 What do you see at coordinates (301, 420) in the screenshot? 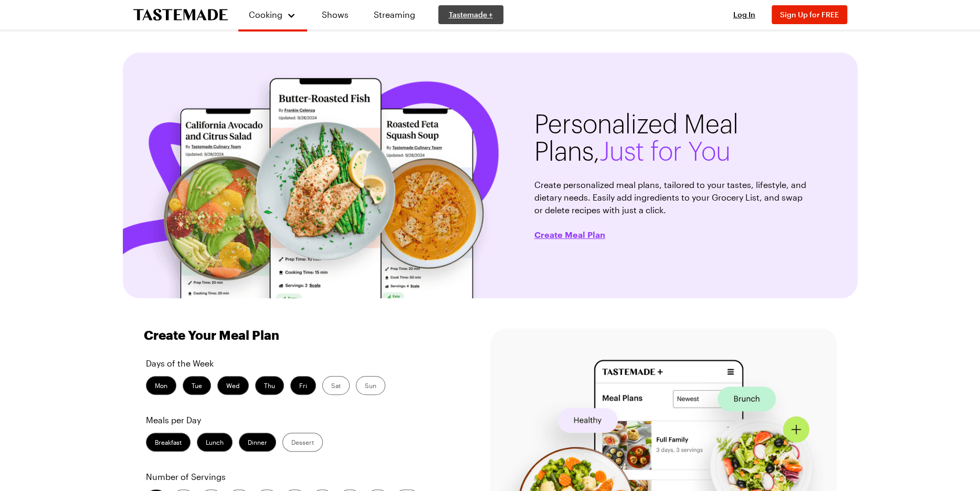
I see `p: Meals per Day` at bounding box center [301, 420].